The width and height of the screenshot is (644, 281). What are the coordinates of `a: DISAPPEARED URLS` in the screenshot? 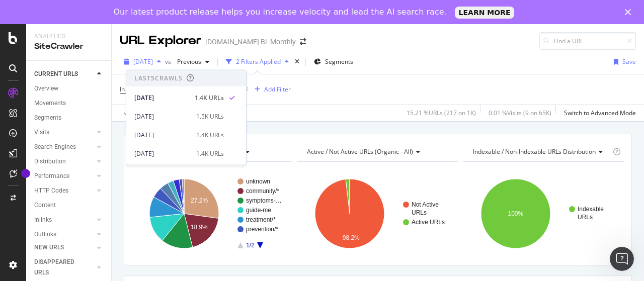 It's located at (64, 268).